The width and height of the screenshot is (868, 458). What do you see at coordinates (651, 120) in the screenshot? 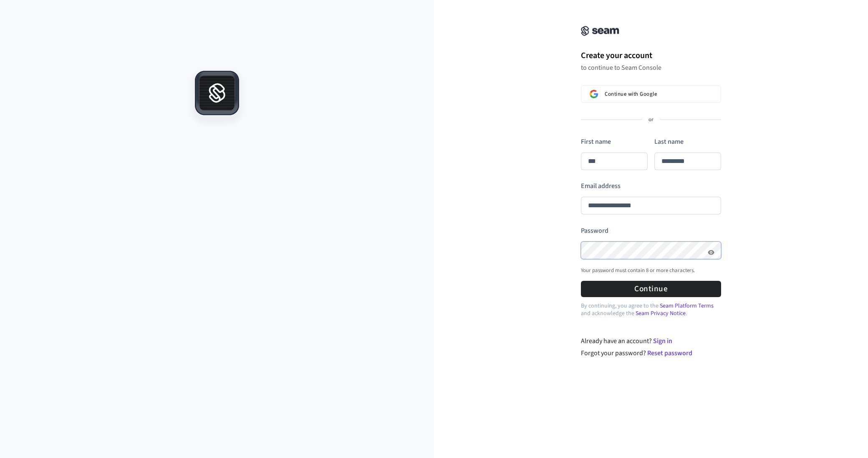
I see `p: or` at bounding box center [651, 120].